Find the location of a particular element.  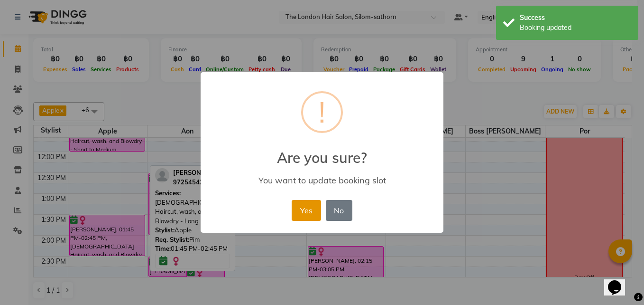

div: Booking updated is located at coordinates (575, 27).